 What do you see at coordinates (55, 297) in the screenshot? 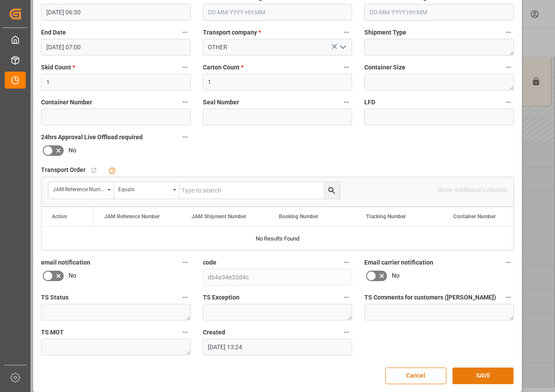
I see `span: TS Status` at bounding box center [55, 297].